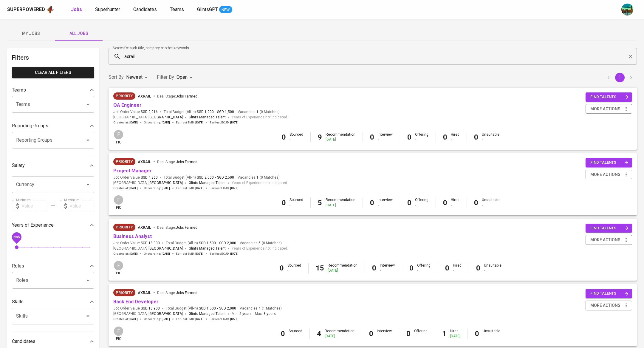 The image size is (644, 348). I want to click on span: Onboarding :, so click(157, 123).